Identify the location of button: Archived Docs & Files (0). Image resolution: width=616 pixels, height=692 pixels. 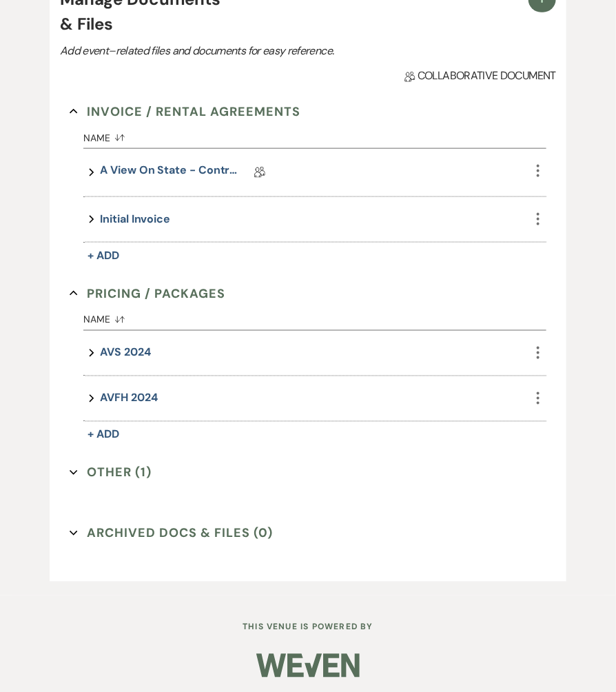
(171, 533).